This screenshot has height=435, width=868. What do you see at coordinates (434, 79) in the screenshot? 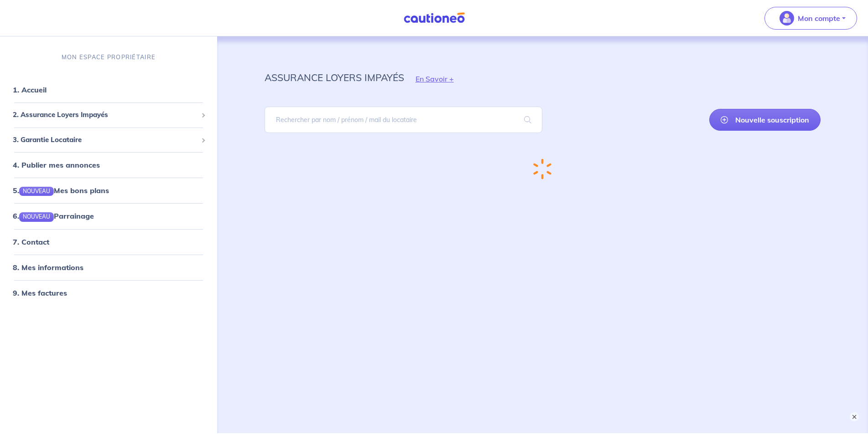
I see `button: En Savoir +` at bounding box center [434, 79].